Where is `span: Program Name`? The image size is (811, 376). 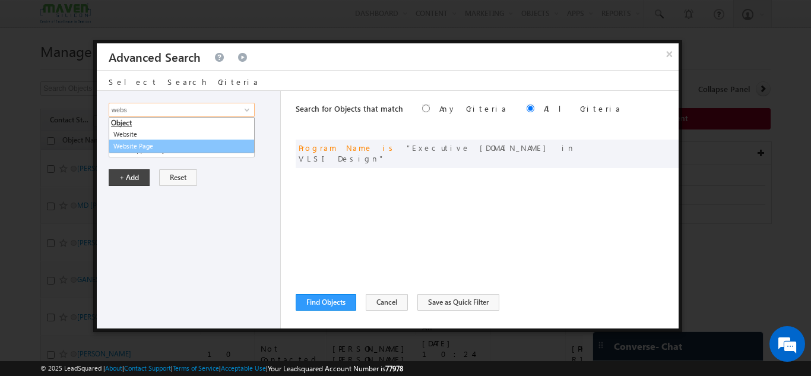 span: Program Name is located at coordinates (335, 147).